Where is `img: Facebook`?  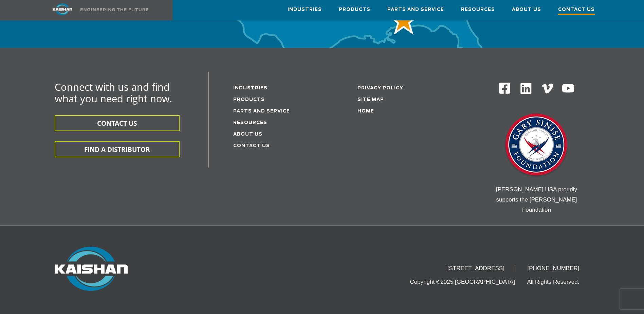 img: Facebook is located at coordinates (505, 88).